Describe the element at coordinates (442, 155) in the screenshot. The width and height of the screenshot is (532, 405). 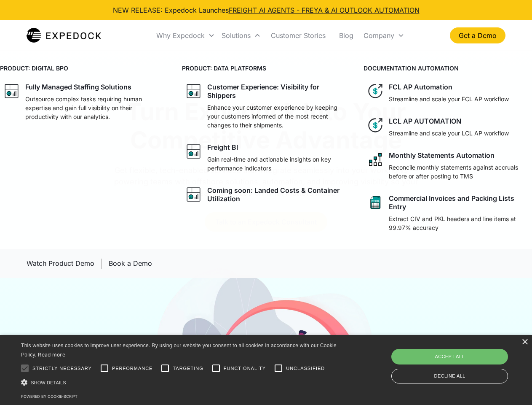
I see `div: Monthly Statements Automation` at that location.